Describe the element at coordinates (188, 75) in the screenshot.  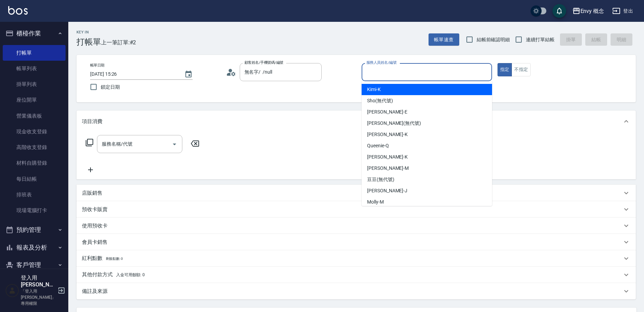
I see `button: Choose date, selected date is 2025-09-11` at that location.